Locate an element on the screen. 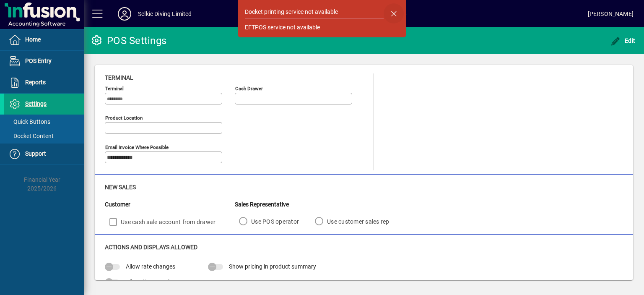 Image resolution: width=644 pixels, height=295 pixels. mat-label: Terminal is located at coordinates (115, 89).